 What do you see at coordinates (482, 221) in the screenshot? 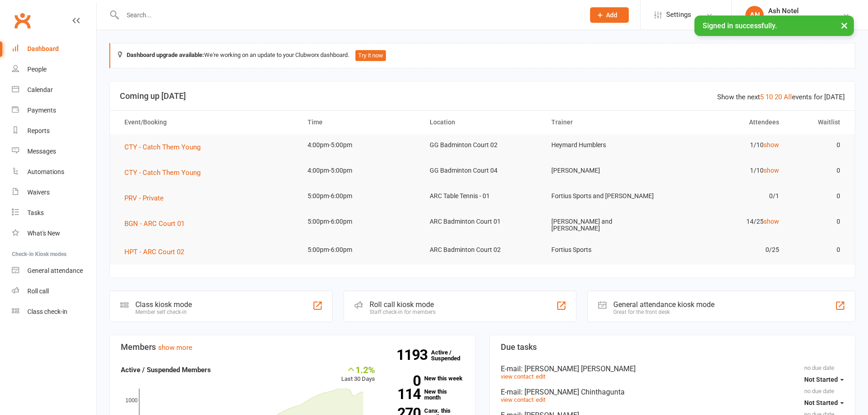
I see `td: ARC Badminton Court 01` at bounding box center [482, 221].